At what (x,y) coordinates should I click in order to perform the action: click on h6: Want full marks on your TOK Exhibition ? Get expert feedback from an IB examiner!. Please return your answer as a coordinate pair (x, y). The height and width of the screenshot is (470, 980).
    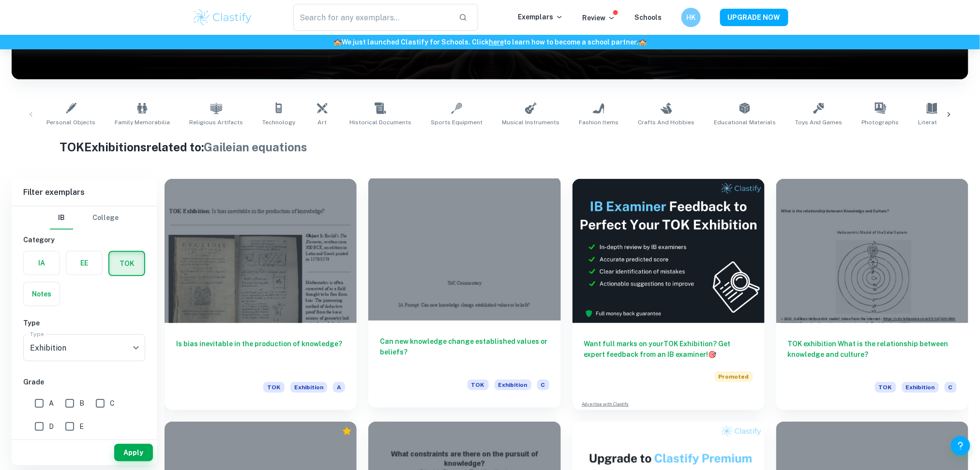
    Looking at the image, I should click on (668, 349).